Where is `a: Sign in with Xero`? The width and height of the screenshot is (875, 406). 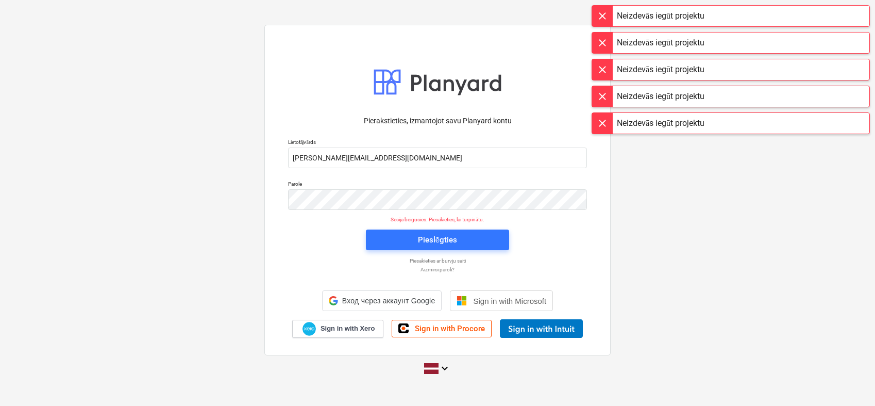 a: Sign in with Xero is located at coordinates (338, 328).